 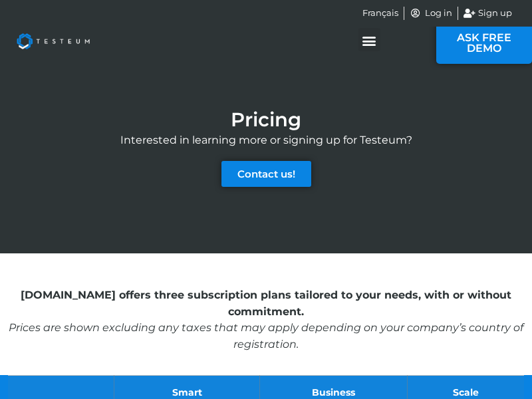 I want to click on a: Français, so click(x=381, y=14).